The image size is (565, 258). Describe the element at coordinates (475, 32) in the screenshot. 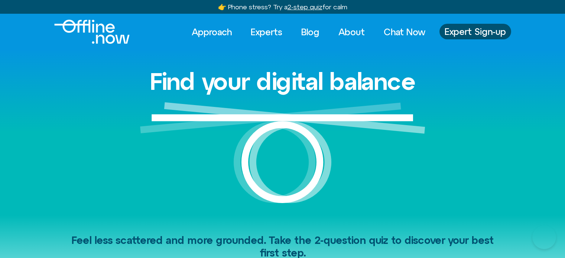

I see `span: Expert Sign-up` at that location.